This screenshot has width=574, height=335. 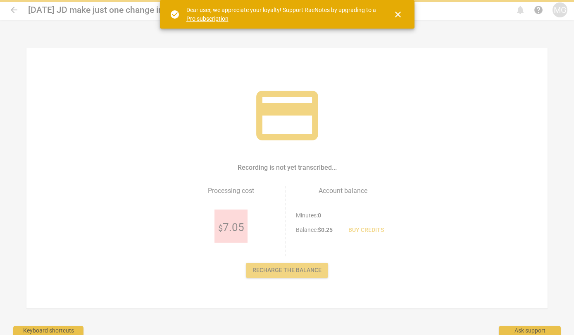 What do you see at coordinates (282, 14) in the screenshot?
I see `div: Dear user, we appreciate your loyalty! Support RaeNotes by upgrading to a` at bounding box center [282, 14].